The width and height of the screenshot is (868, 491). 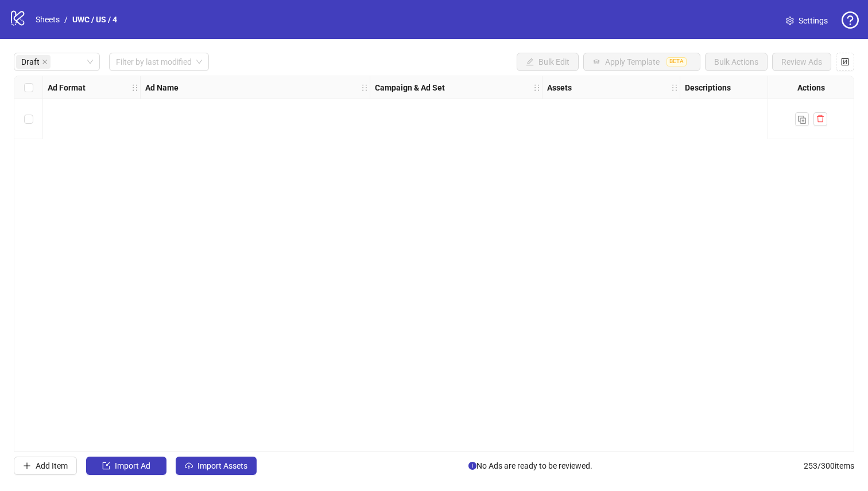 What do you see at coordinates (802, 119) in the screenshot?
I see `button: Duplicate` at bounding box center [802, 119].